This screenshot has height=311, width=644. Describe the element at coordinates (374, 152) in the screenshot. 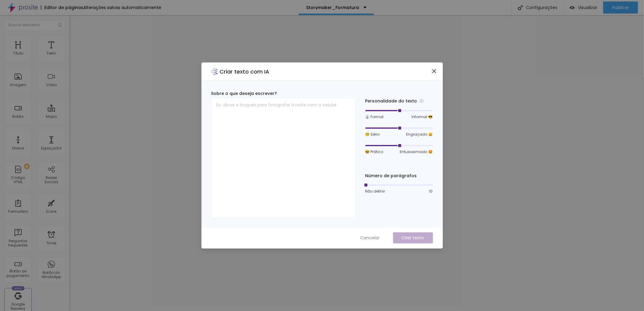

I see `span: 🤓 Prático` at that location.